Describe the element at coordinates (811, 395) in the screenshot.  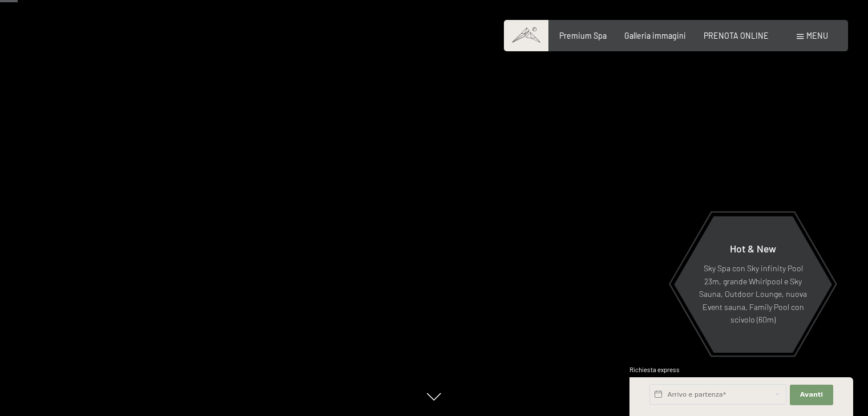
I see `span: Avanti` at that location.